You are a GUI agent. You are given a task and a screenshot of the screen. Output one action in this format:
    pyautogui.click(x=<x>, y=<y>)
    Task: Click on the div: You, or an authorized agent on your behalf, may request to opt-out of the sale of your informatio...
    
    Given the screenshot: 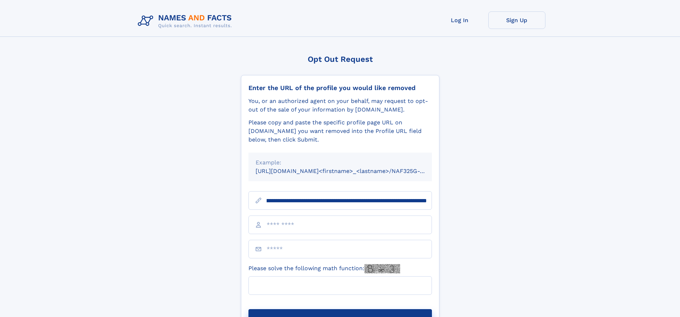 What is the action you would take?
    pyautogui.click(x=340, y=105)
    